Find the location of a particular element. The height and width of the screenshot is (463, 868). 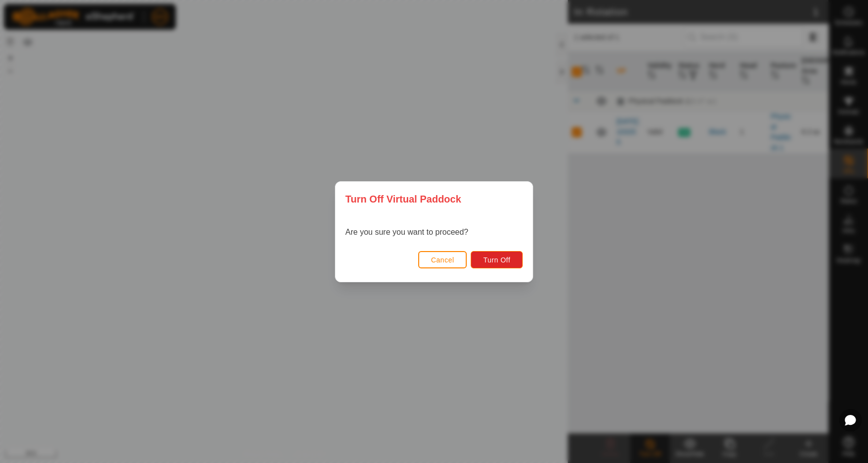

button: Cancel is located at coordinates (442, 259).